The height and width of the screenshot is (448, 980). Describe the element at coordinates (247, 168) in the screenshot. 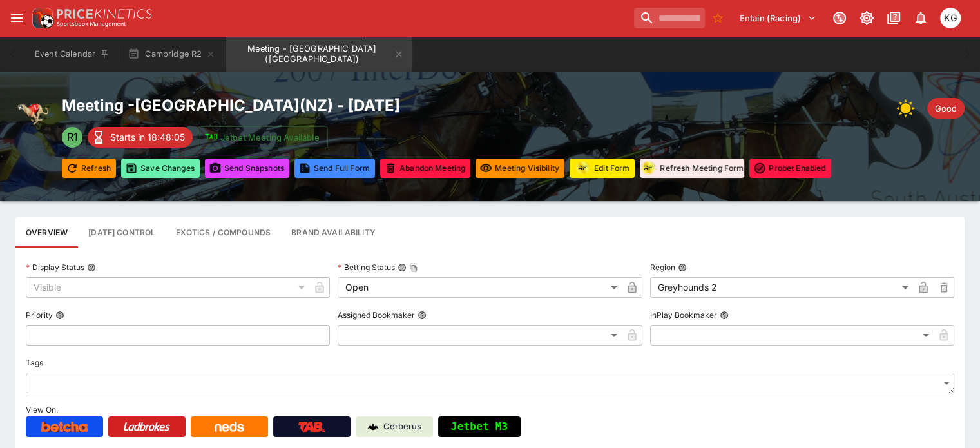

I see `button: Send Snapshots` at that location.